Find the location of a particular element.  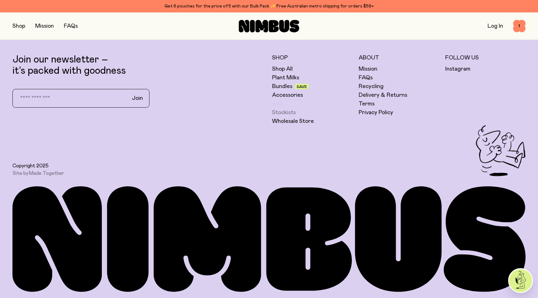

a: Made Together is located at coordinates (46, 173).